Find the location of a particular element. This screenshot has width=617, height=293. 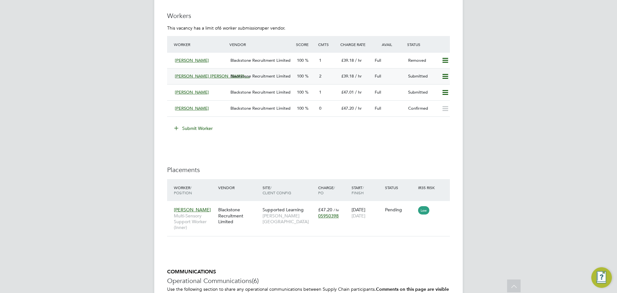

span: / Client Config is located at coordinates (277, 190).